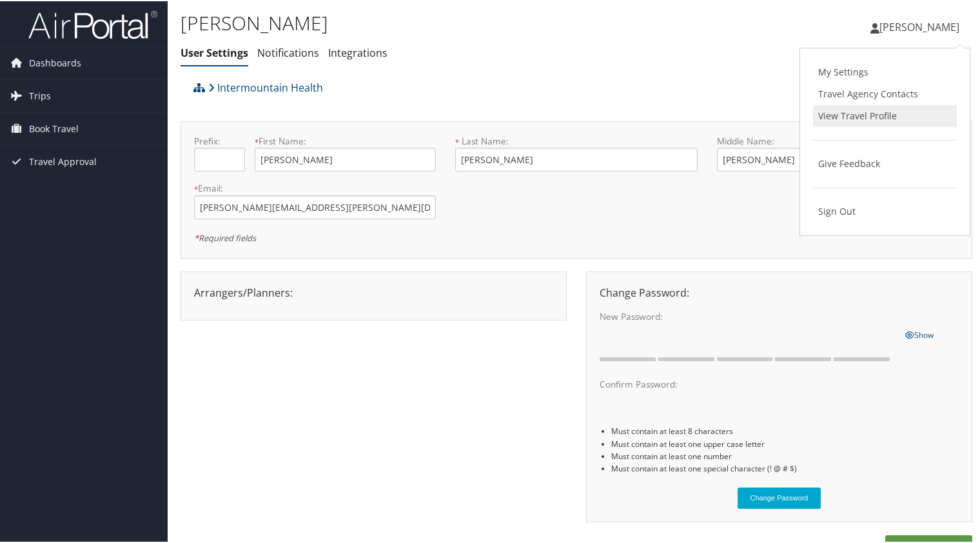 This screenshot has height=543, width=980. What do you see at coordinates (884, 114) in the screenshot?
I see `a: View Travel Profile` at bounding box center [884, 114].